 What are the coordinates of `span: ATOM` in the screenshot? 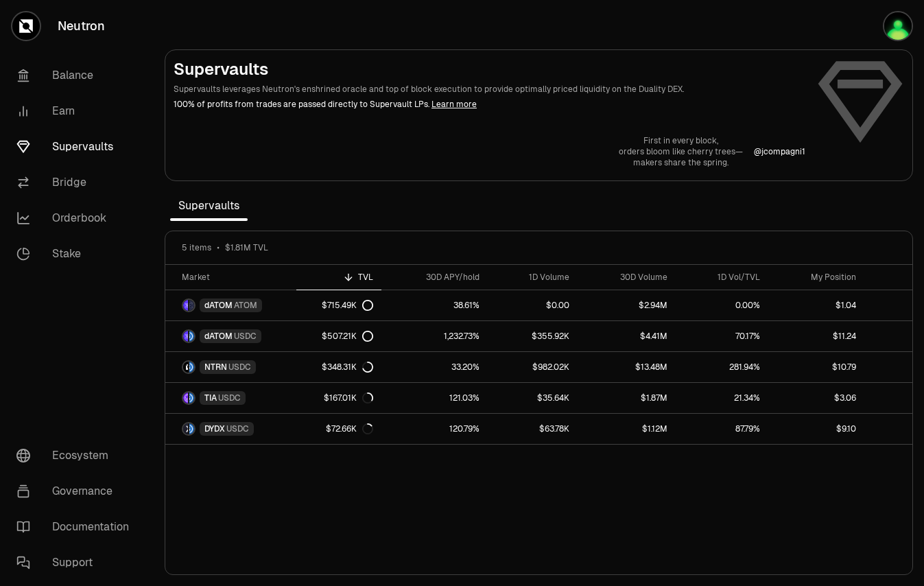 It's located at (245, 305).